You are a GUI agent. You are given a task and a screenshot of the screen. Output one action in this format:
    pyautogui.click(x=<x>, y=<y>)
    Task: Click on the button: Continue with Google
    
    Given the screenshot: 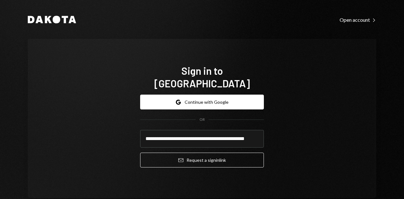 What is the action you would take?
    pyautogui.click(x=202, y=102)
    